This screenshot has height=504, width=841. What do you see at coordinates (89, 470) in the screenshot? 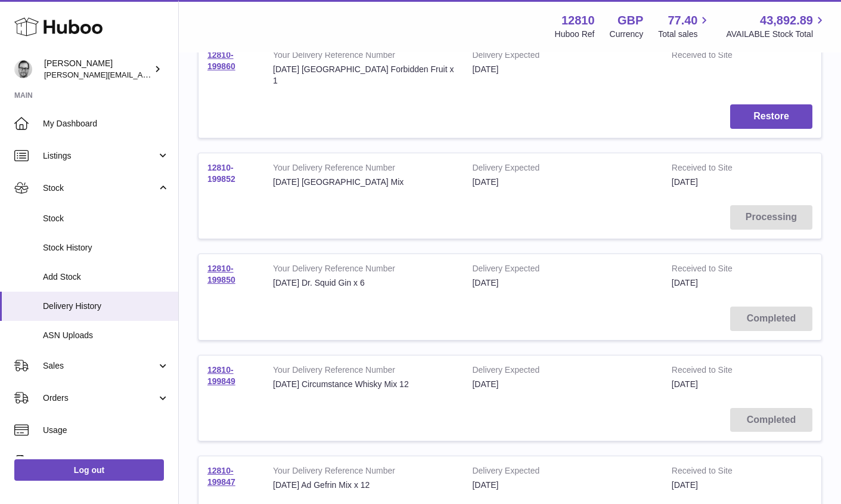
I see `a: Log out` at bounding box center [89, 470].